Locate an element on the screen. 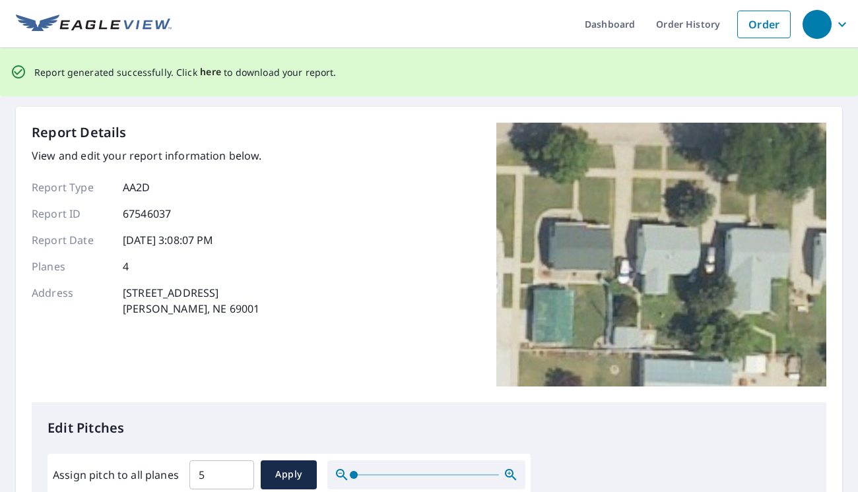 The width and height of the screenshot is (858, 492). p: Report Date is located at coordinates (71, 240).